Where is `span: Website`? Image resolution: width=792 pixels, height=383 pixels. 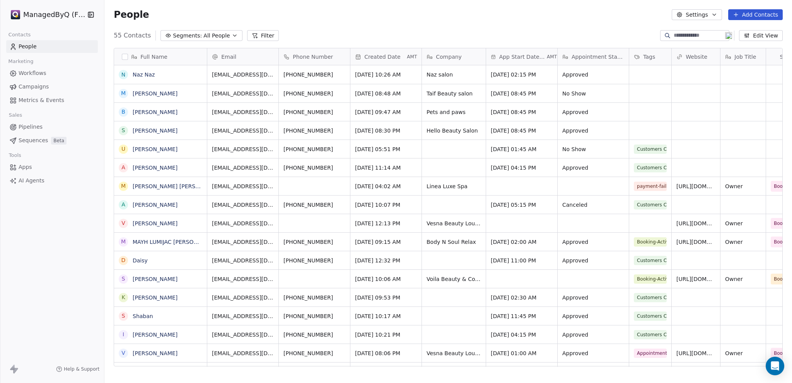 span: Website is located at coordinates (697, 57).